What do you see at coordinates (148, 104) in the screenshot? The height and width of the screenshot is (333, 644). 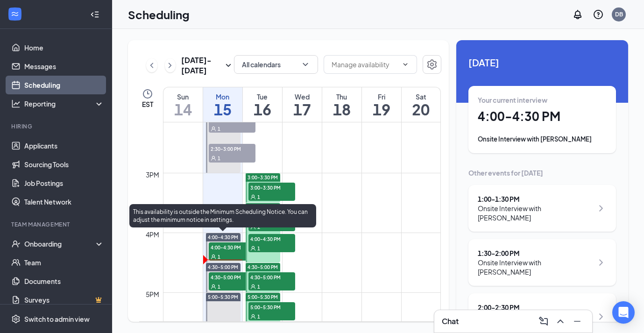 I see `span: EST` at bounding box center [148, 104].